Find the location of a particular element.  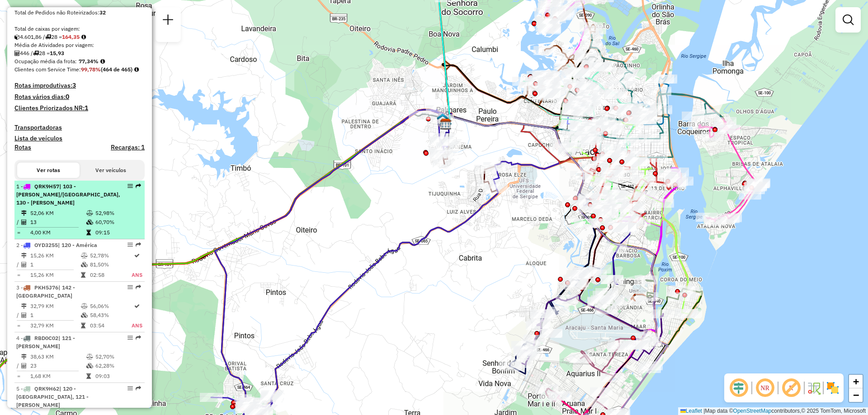

div: Atividade não roteirizada - WESLEY DE OLIVEIRA S is located at coordinates (627, 173).